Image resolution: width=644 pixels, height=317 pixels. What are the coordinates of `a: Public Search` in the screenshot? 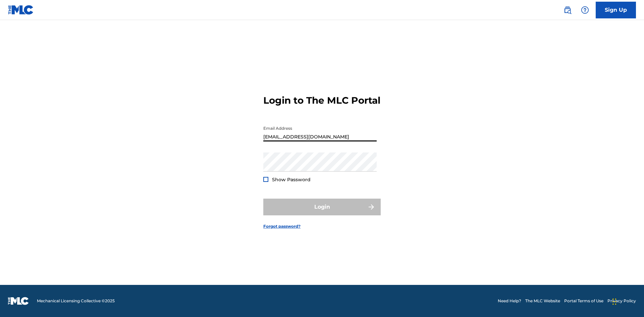 It's located at (567, 10).